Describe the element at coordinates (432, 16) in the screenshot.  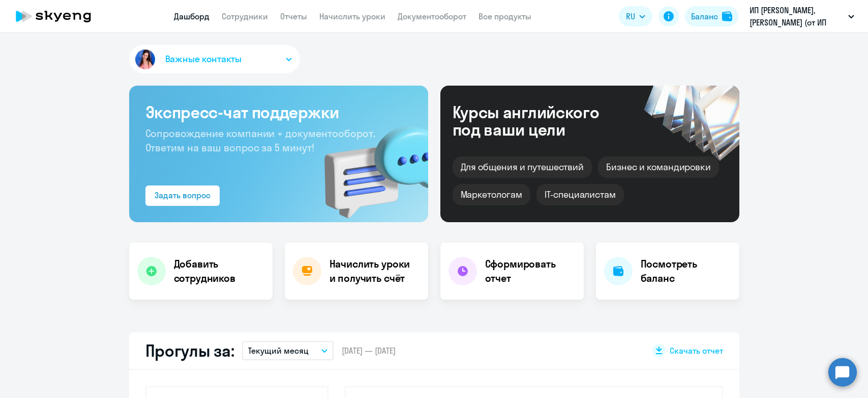
I see `a: Документооборот` at that location.